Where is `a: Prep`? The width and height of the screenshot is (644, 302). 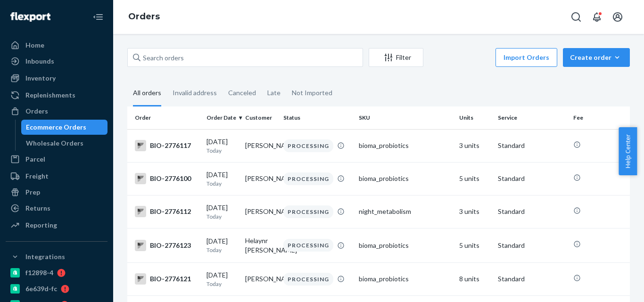
a: Prep is located at coordinates (56, 192).